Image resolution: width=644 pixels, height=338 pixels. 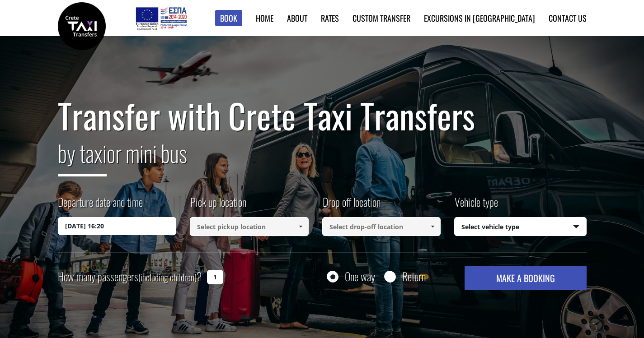 I want to click on label: Drop off location, so click(x=351, y=205).